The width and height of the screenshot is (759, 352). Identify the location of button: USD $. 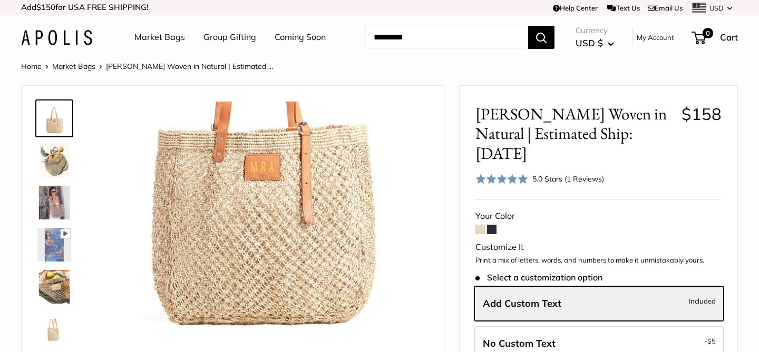
(594, 43).